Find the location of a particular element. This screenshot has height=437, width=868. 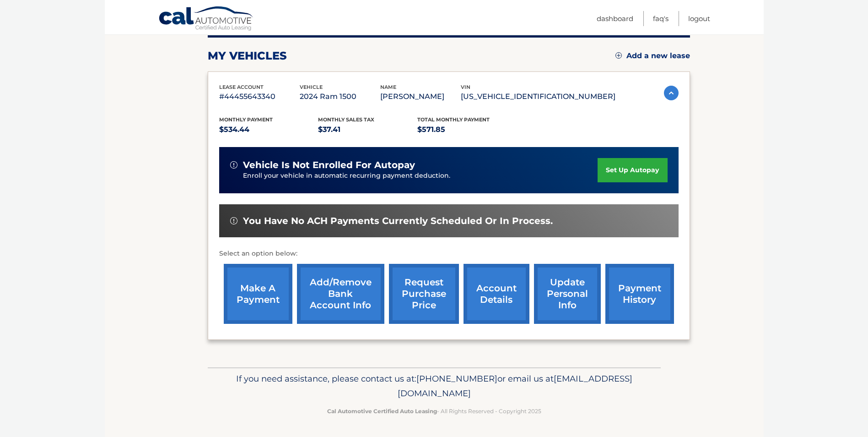

span: Total Monthly Payment is located at coordinates (453, 119).